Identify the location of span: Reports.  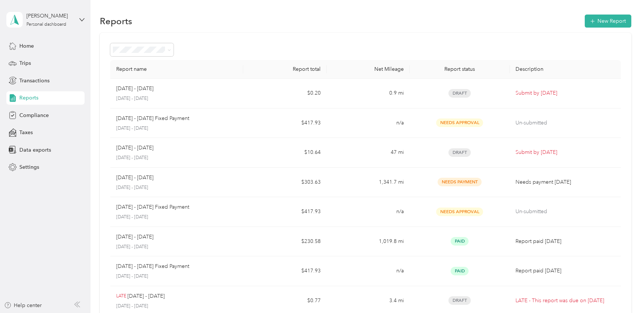
(29, 98).